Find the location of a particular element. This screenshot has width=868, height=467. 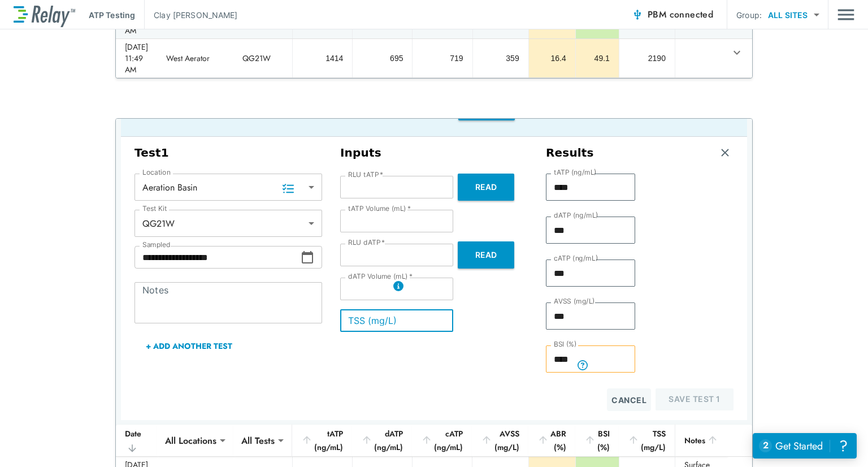

td: West Aerator is located at coordinates (195, 58).